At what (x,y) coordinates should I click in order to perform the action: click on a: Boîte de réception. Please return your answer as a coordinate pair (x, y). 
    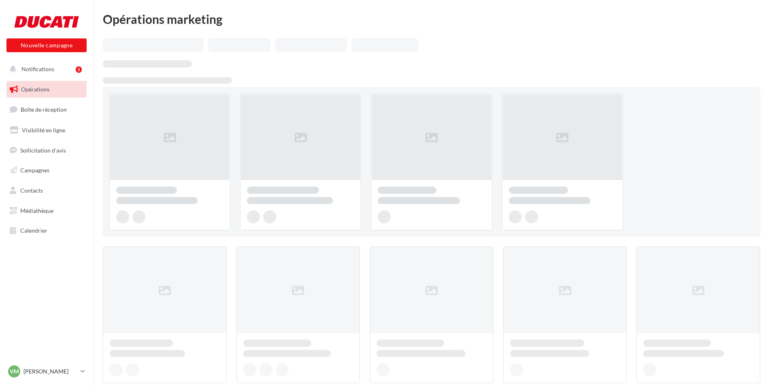
    Looking at the image, I should click on (47, 109).